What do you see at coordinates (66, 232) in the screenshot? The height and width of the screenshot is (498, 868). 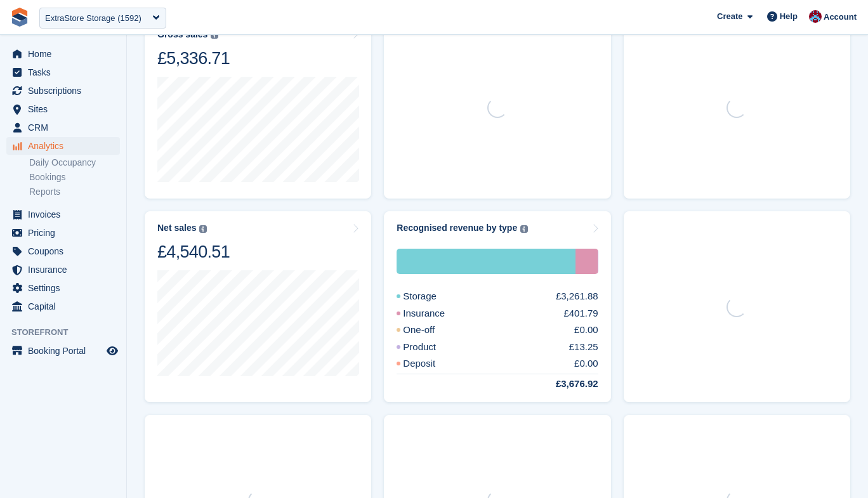 I see `span: Pricing` at bounding box center [66, 232].